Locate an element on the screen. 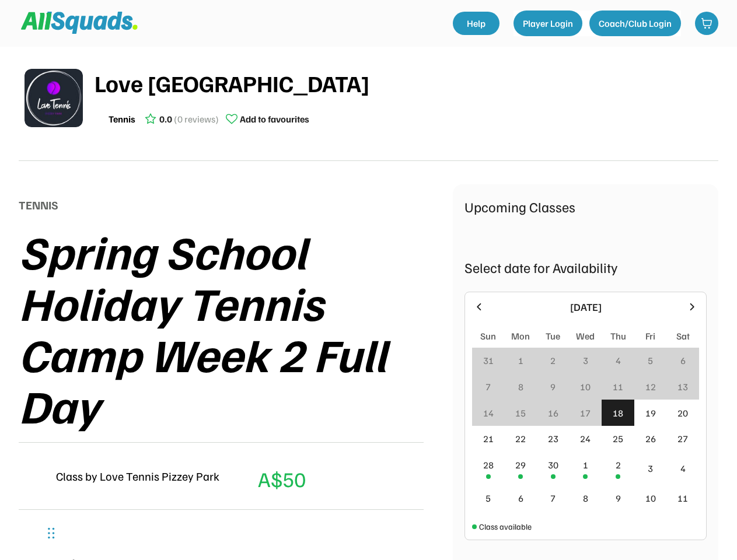 This screenshot has width=737, height=560. div: 25 is located at coordinates (618, 439).